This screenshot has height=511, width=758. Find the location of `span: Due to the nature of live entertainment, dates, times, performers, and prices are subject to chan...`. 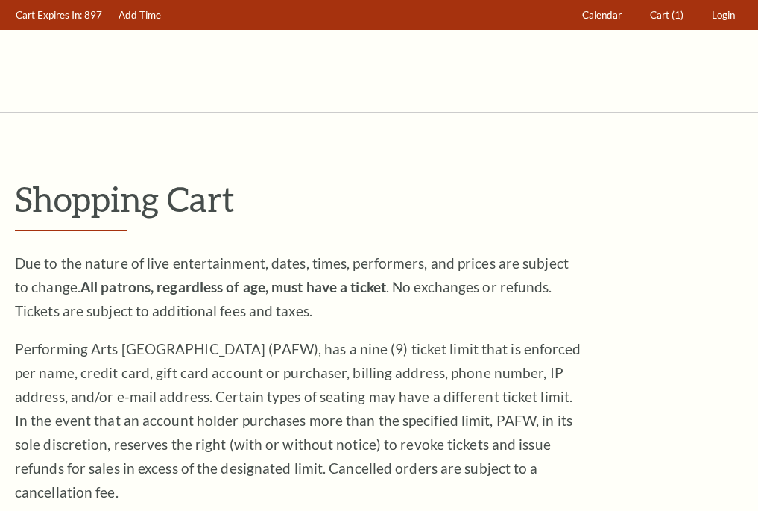

span: Due to the nature of live entertainment, dates, times, performers, and prices are subject to chan... is located at coordinates (291, 286).